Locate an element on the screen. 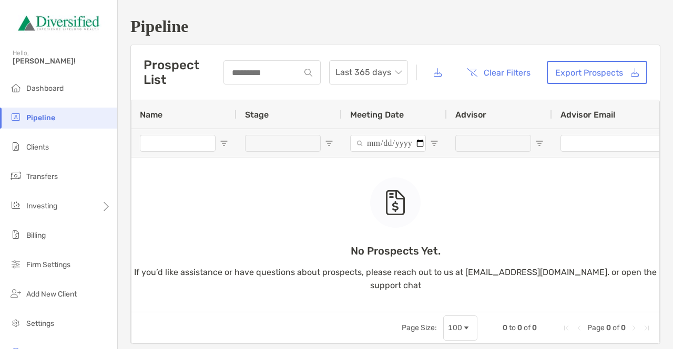  h3: Prospect List is located at coordinates (183, 73).